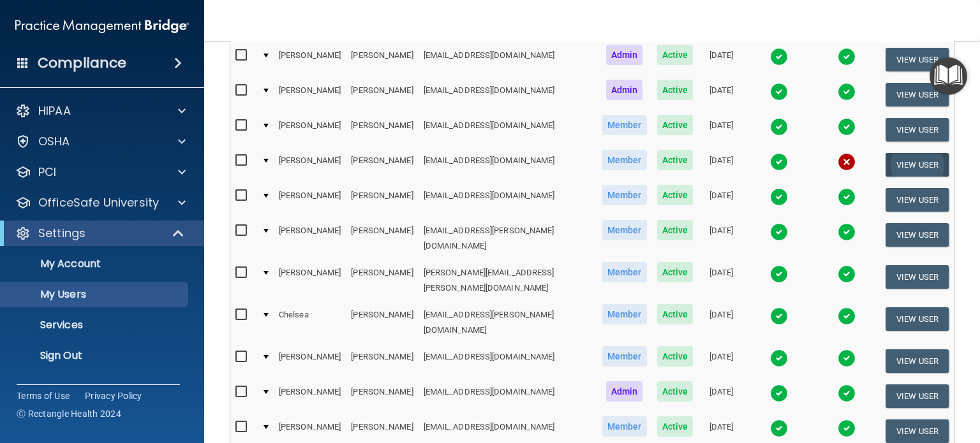 Image resolution: width=980 pixels, height=443 pixels. What do you see at coordinates (54, 141) in the screenshot?
I see `p: OSHA` at bounding box center [54, 141].